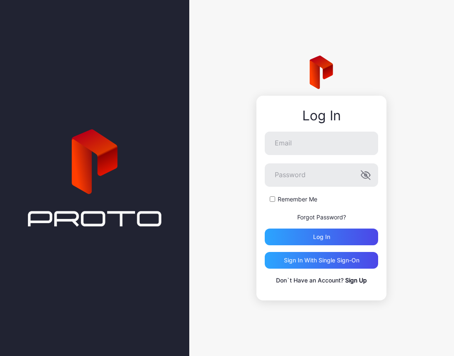 The image size is (454, 356). What do you see at coordinates (322, 237) in the screenshot?
I see `button: Log in` at bounding box center [322, 237].